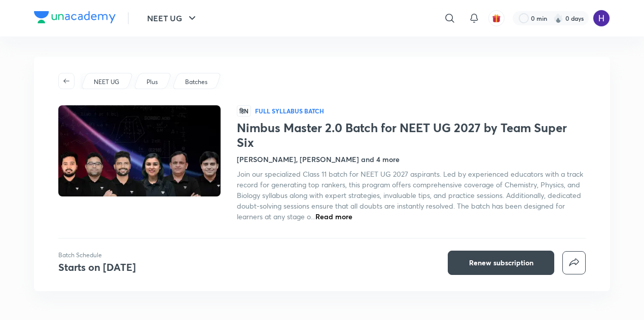 The width and height of the screenshot is (644, 320). Describe the element at coordinates (496, 18) in the screenshot. I see `button: avatar` at that location.